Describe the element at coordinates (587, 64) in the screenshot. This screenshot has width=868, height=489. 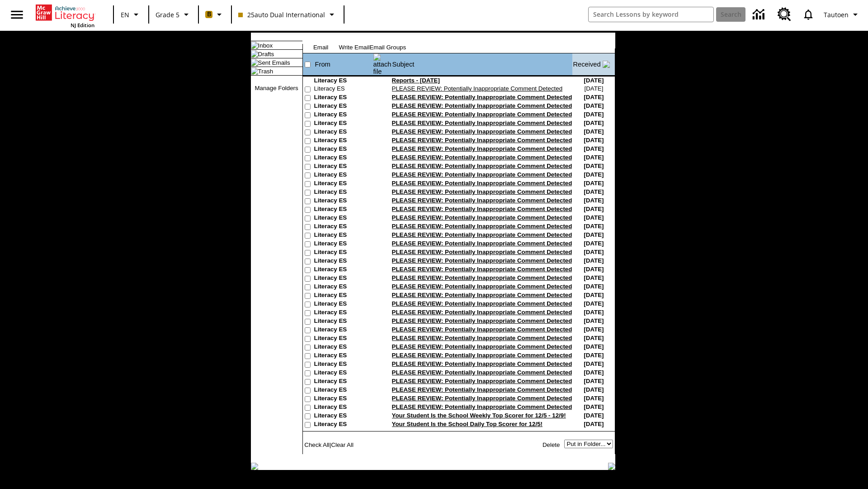
I see `a: Received` at that location.